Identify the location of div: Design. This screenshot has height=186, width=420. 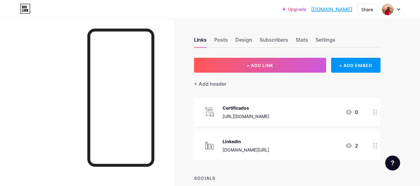
(244, 42).